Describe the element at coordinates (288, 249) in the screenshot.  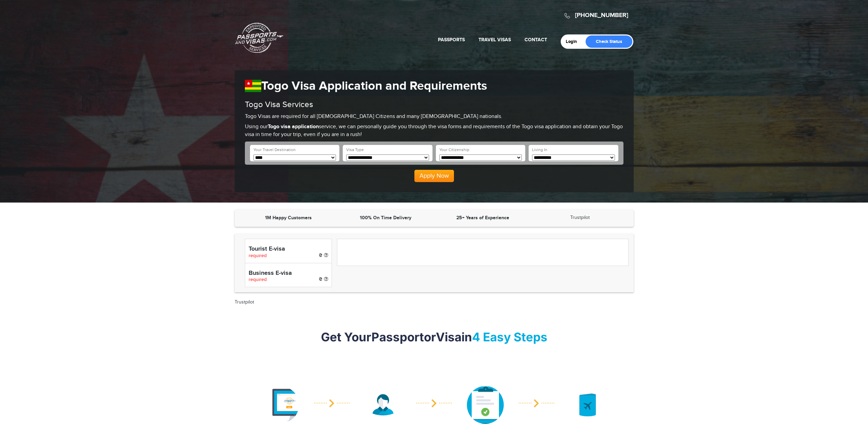
I see `h4: Tourist E-visa` at that location.